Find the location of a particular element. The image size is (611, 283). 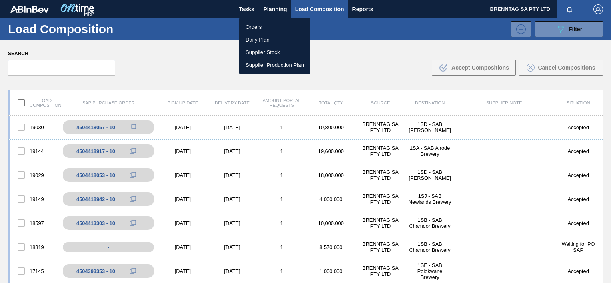

li: Daily Plan is located at coordinates (275, 40).